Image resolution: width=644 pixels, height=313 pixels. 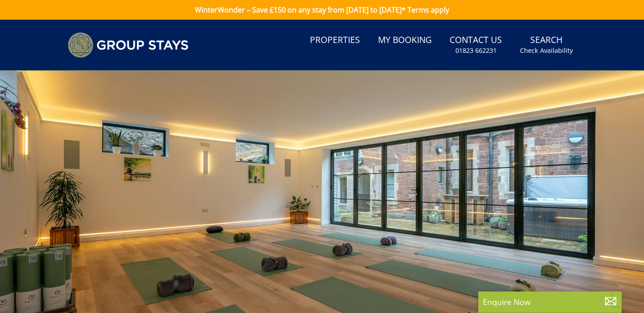 What do you see at coordinates (405, 40) in the screenshot?
I see `a: My Booking` at bounding box center [405, 40].